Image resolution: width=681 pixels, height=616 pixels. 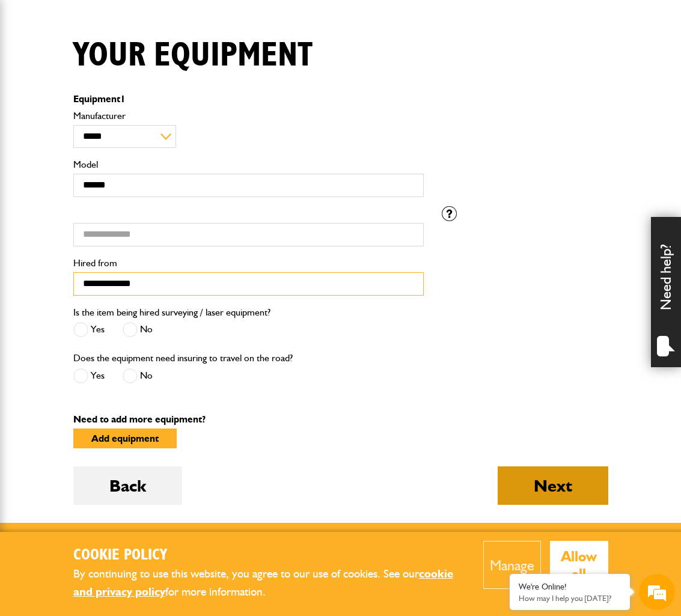 What do you see at coordinates (512, 565) in the screenshot?
I see `button: Manage` at bounding box center [512, 565].